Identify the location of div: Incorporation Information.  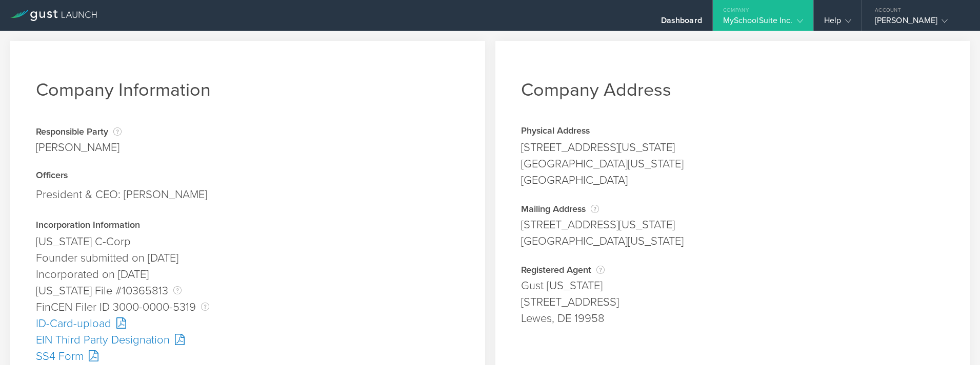
(248, 226).